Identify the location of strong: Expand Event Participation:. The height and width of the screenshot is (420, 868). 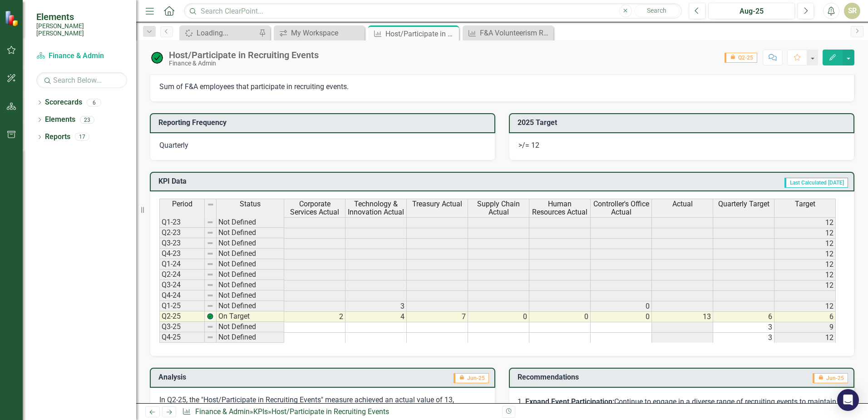
(570, 401).